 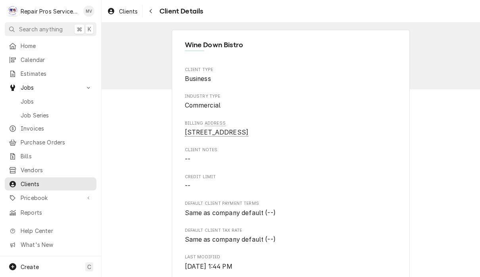 What do you see at coordinates (56, 115) in the screenshot?
I see `span: Job Series` at bounding box center [56, 115].